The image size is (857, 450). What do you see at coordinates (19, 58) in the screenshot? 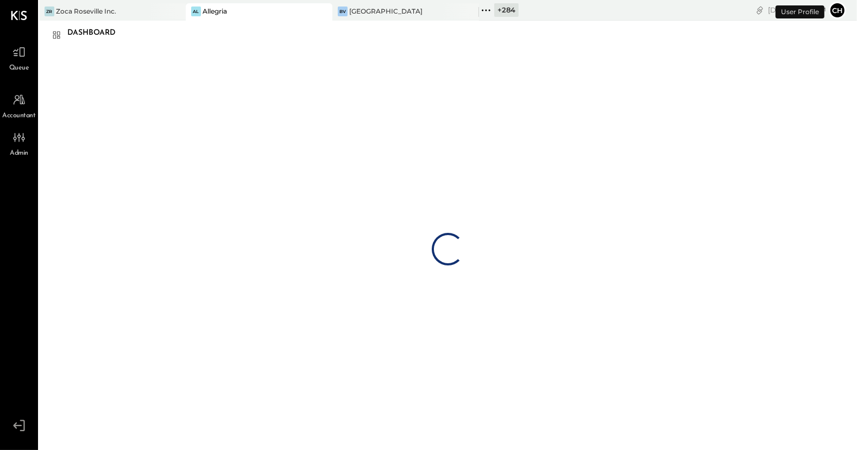
I see `a: Queue` at bounding box center [19, 58].